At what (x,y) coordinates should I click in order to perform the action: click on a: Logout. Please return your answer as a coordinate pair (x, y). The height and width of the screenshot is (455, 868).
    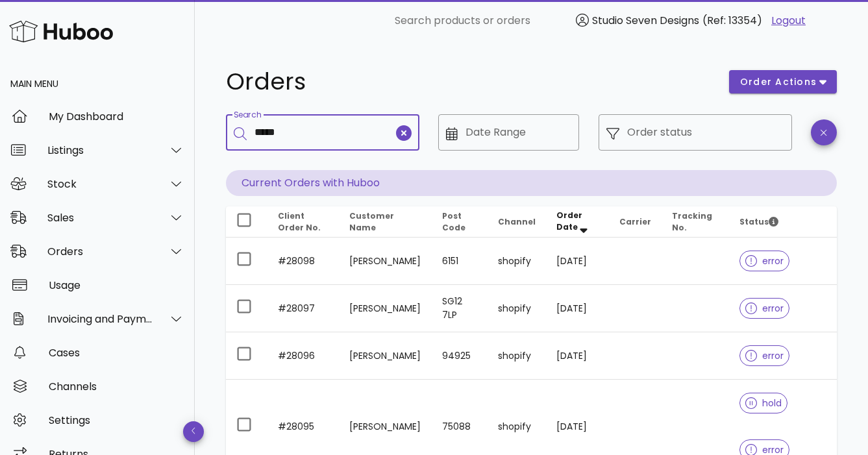
    Looking at the image, I should click on (788, 21).